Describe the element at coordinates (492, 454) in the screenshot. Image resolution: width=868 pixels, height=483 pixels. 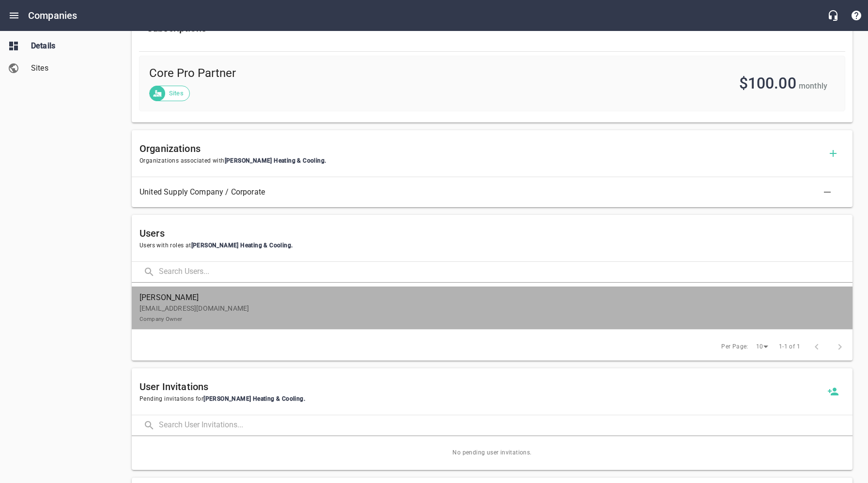
I see `span: No pending user invitations.` at that location.